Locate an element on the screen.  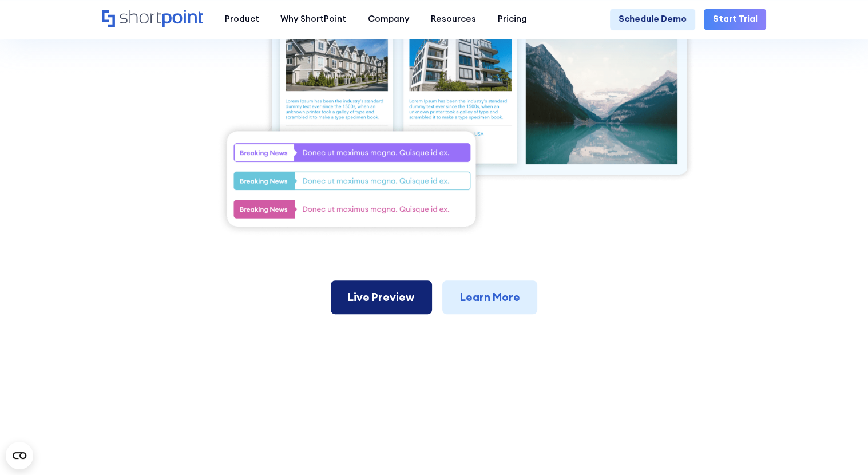
button: Open CMP widget is located at coordinates (20, 455).